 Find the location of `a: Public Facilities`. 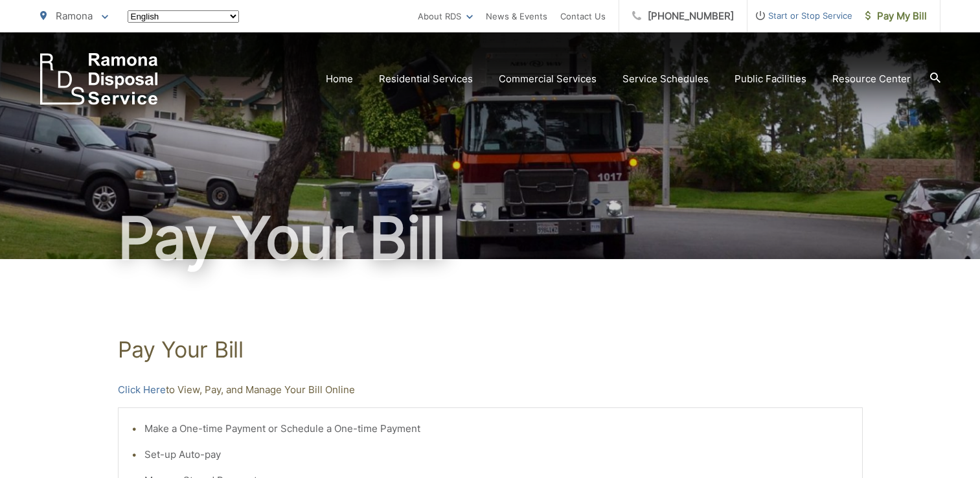

a: Public Facilities is located at coordinates (770, 79).